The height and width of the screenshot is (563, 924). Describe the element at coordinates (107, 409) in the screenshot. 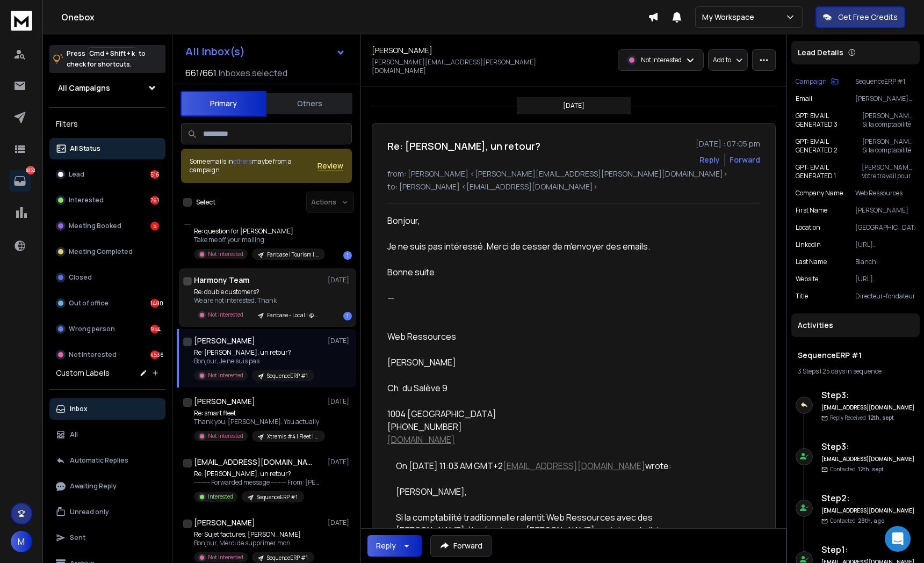

I see `button: Inbox` at that location.